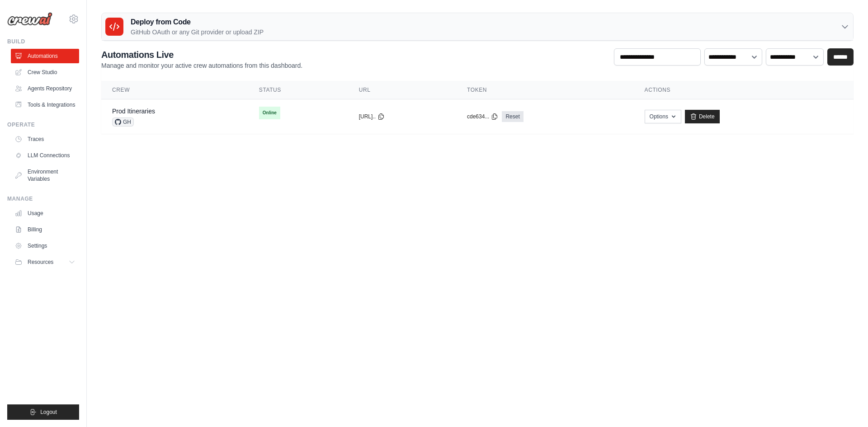 This screenshot has height=427, width=868. Describe the element at coordinates (197, 22) in the screenshot. I see `h3: Deploy from Code` at that location.